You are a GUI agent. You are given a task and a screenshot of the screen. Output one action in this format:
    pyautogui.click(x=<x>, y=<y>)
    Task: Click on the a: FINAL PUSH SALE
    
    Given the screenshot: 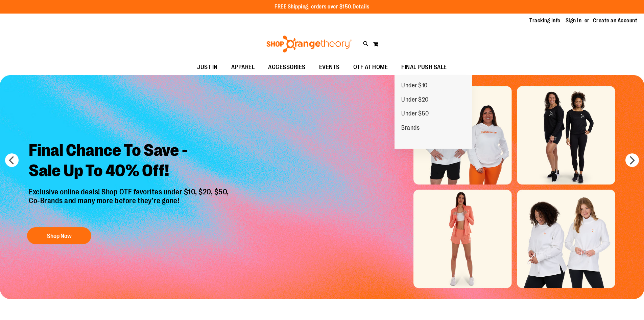 What is the action you would take?
    pyautogui.click(x=424, y=67)
    